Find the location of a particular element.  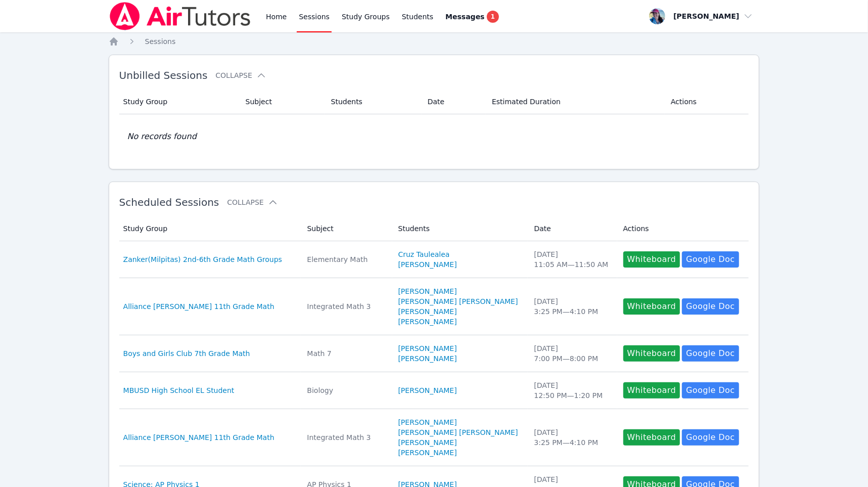

span: Sessions is located at coordinates (160, 42).